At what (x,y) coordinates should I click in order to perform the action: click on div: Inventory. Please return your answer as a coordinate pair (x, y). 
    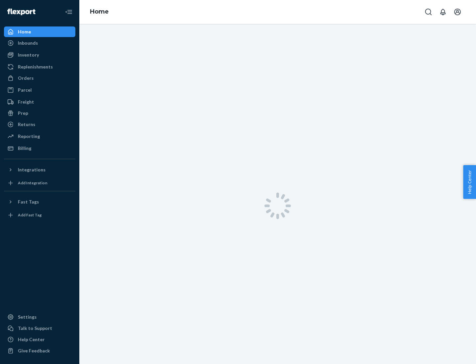
    Looking at the image, I should click on (28, 55).